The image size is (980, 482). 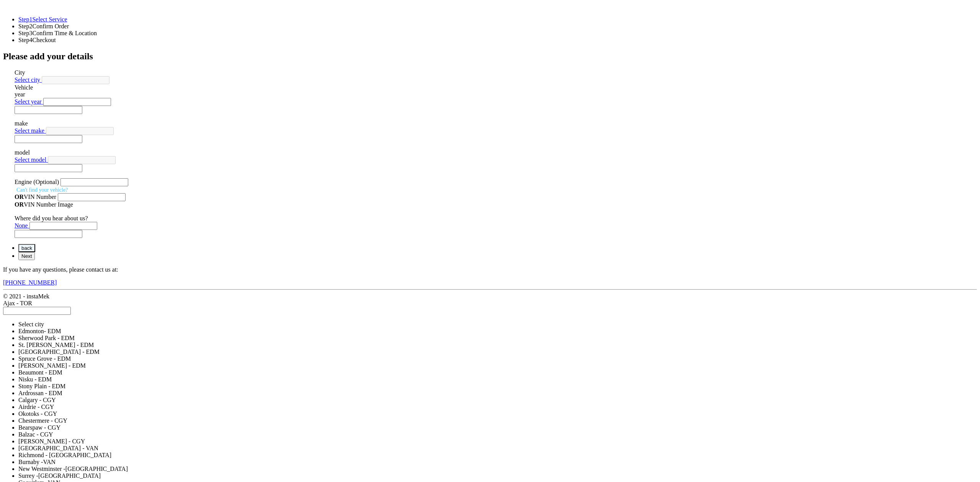 What do you see at coordinates (44, 26) in the screenshot?
I see `a: Step2` at bounding box center [44, 26].